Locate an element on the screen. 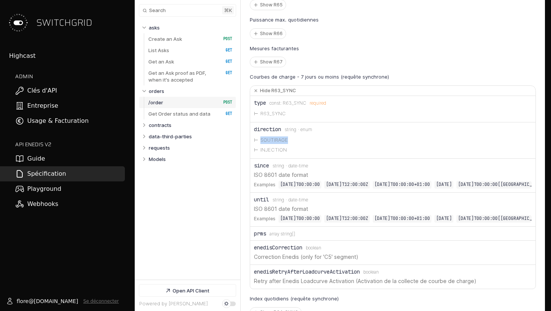 The width and height of the screenshot is (551, 311). button: Show R67 is located at coordinates (268, 62).